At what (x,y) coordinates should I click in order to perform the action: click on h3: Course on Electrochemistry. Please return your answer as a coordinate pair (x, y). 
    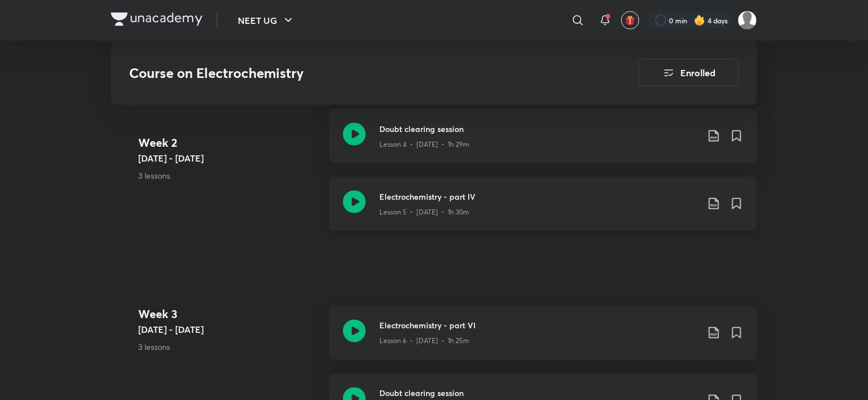
    Looking at the image, I should click on (351, 73).